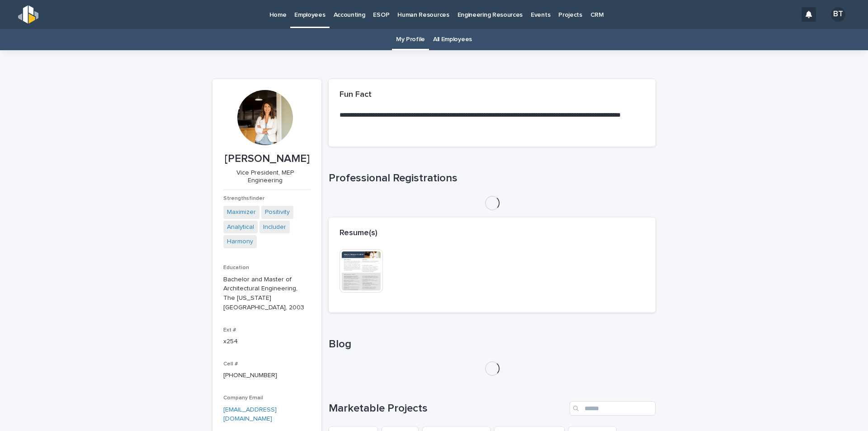 The width and height of the screenshot is (868, 431). What do you see at coordinates (358, 233) in the screenshot?
I see `h2: Resume(s)` at bounding box center [358, 233].